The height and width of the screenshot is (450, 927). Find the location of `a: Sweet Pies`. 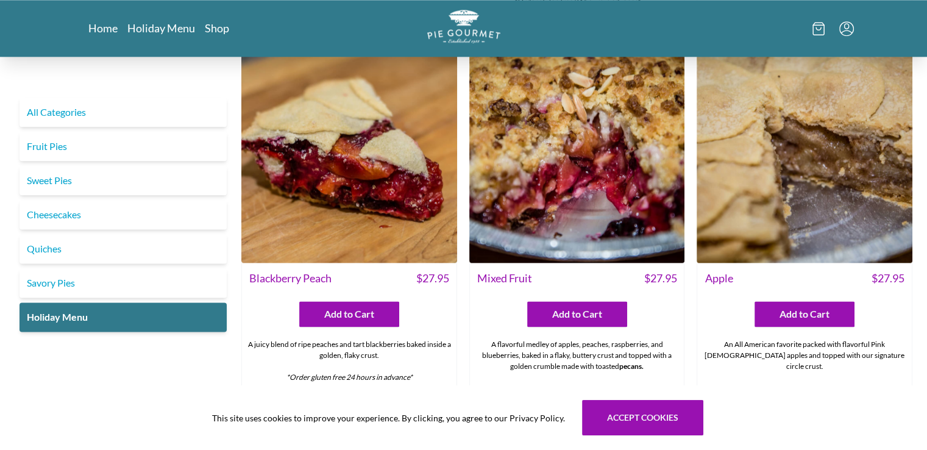

a: Sweet Pies is located at coordinates (123, 180).